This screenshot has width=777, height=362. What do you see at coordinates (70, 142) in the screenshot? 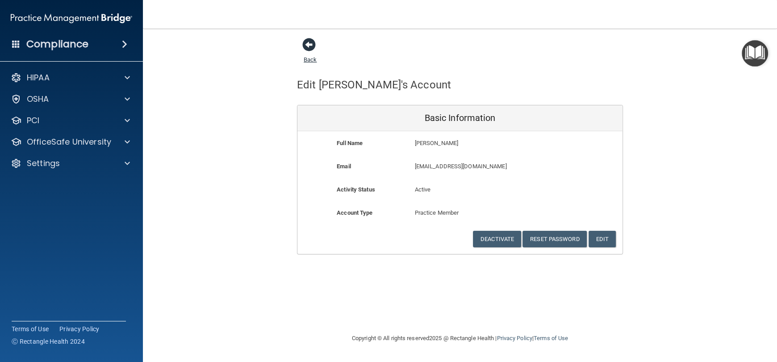
I see `a: OfficeSafe University` at bounding box center [70, 142].